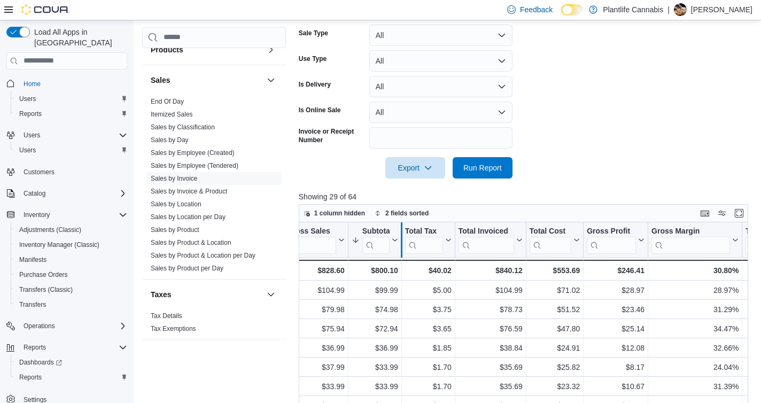 Image resolution: width=761 pixels, height=403 pixels. What do you see at coordinates (339, 213) in the screenshot?
I see `span: 1 column hidden` at bounding box center [339, 213].